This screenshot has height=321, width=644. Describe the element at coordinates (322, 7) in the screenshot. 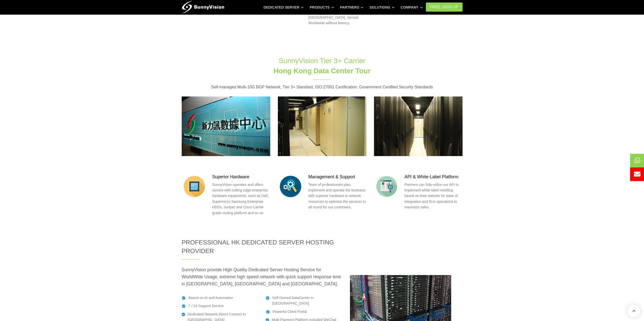

I see `a: Products` at that location.